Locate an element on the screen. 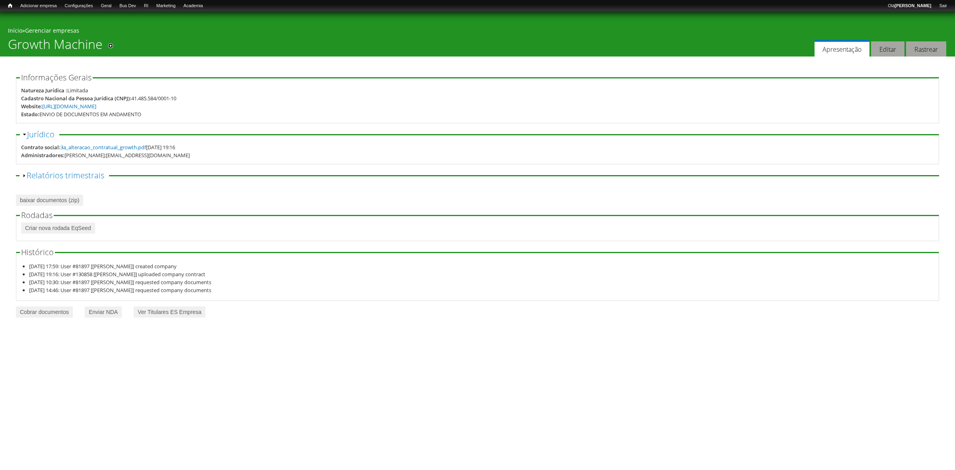 This screenshot has height=470, width=955. span: Rodadas is located at coordinates (37, 215).